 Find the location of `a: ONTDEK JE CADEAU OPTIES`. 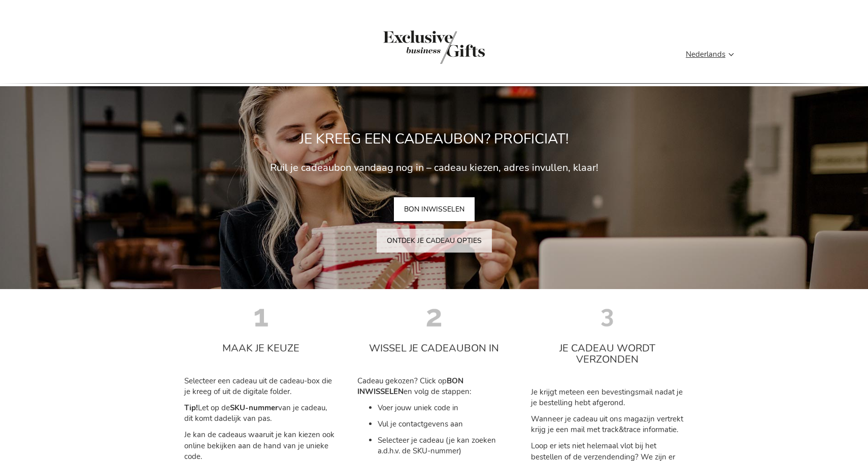

a: ONTDEK JE CADEAU OPTIES is located at coordinates (434, 241).